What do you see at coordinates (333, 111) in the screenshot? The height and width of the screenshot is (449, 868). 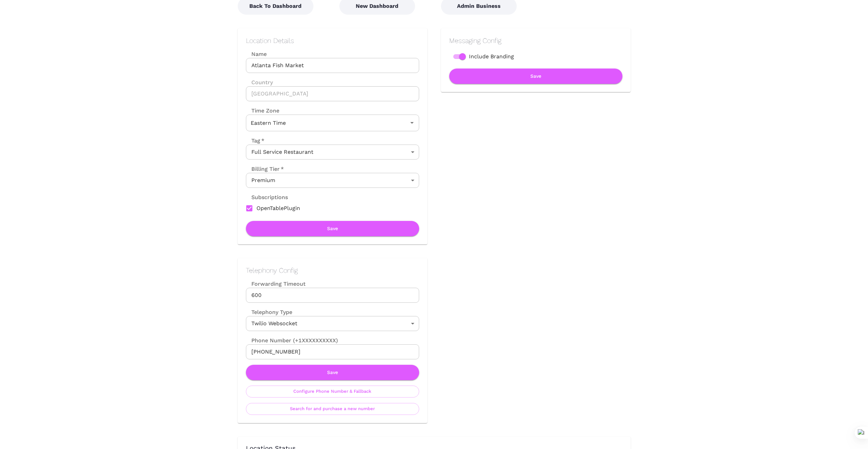 I see `label: Time Zone` at bounding box center [333, 111].